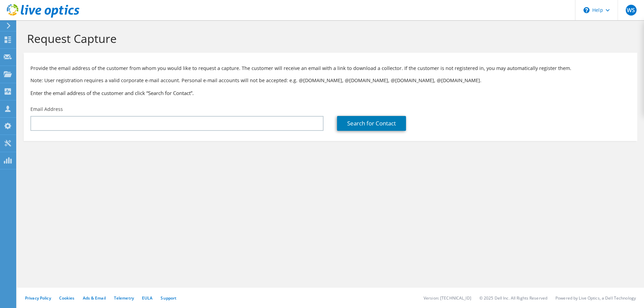 The height and width of the screenshot is (308, 644). What do you see at coordinates (123, 298) in the screenshot?
I see `a: Telemetry` at bounding box center [123, 298].